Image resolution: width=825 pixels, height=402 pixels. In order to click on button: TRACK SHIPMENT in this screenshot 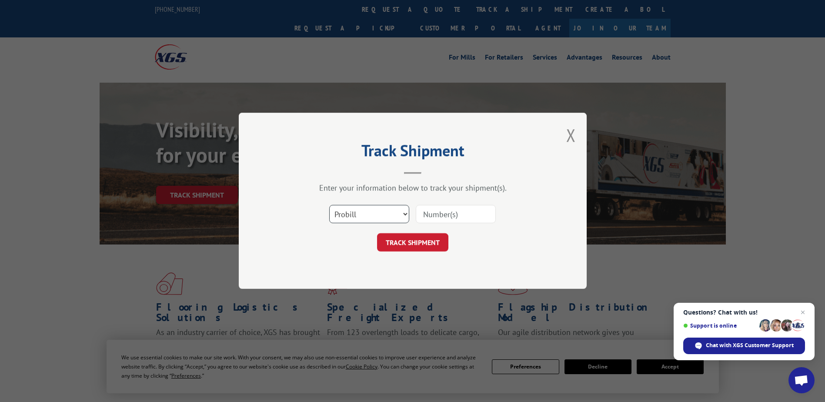, I will do `click(413, 243)`.